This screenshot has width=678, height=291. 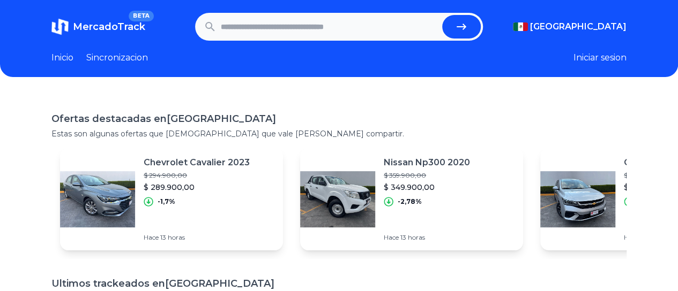 What do you see at coordinates (197, 163) in the screenshot?
I see `p: Chevrolet Cavalier 2023` at bounding box center [197, 163].